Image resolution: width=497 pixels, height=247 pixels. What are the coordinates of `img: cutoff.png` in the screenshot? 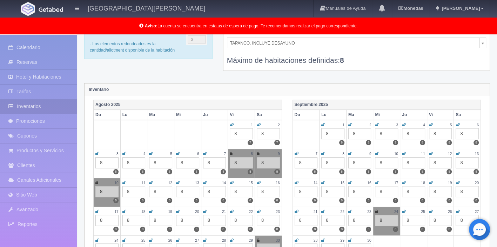 It's located at (196, 37).